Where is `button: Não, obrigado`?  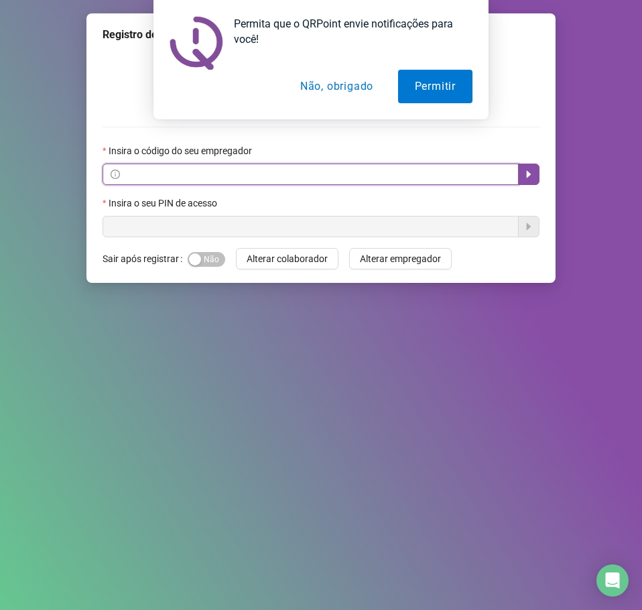
button: Não, obrigado is located at coordinates (337, 86).